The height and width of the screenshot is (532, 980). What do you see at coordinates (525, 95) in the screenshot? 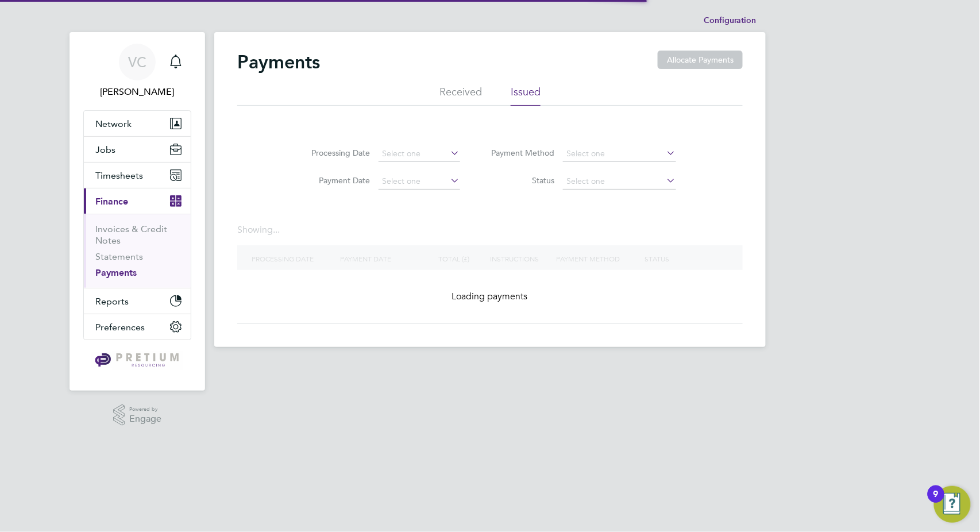
I see `li: Issued` at bounding box center [525, 95].